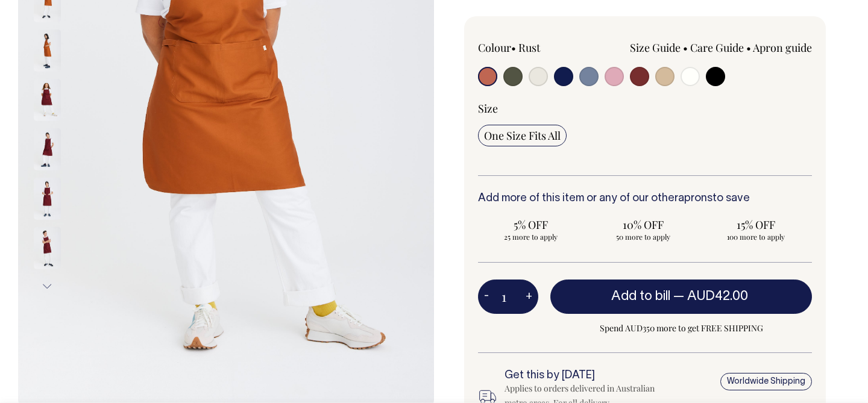 This screenshot has width=868, height=403. What do you see at coordinates (717, 296) in the screenshot?
I see `span: AUD42.00` at bounding box center [717, 296].